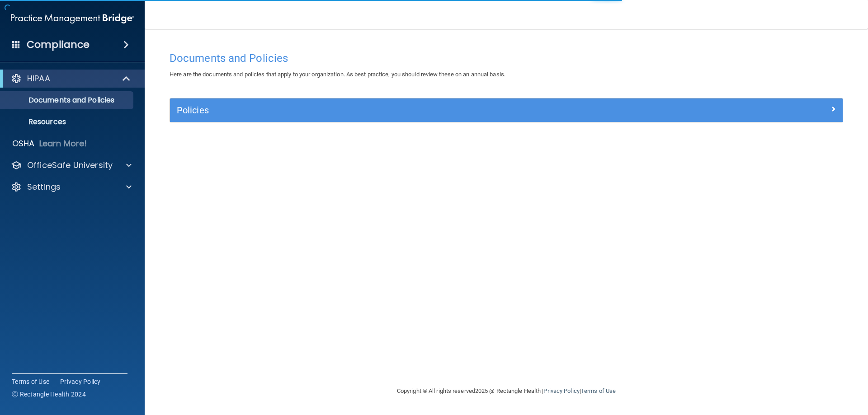 This screenshot has width=868, height=415. Describe the element at coordinates (64, 144) in the screenshot. I see `p: Learn More!` at that location.